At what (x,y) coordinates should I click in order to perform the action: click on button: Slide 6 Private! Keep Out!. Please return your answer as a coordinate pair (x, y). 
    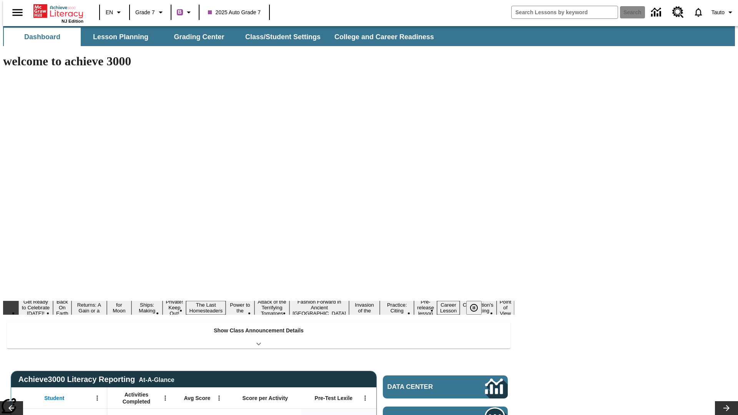
    Looking at the image, I should click on (174, 307).